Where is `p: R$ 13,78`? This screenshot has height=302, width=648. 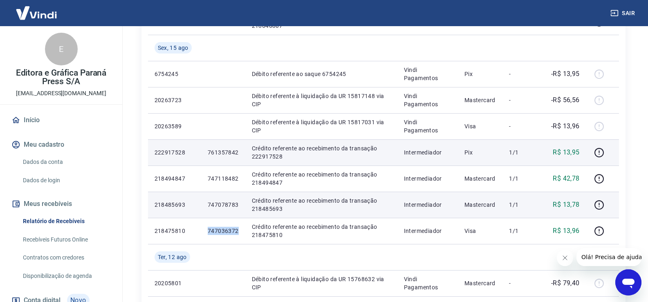
p: R$ 13,78 is located at coordinates (566, 205).